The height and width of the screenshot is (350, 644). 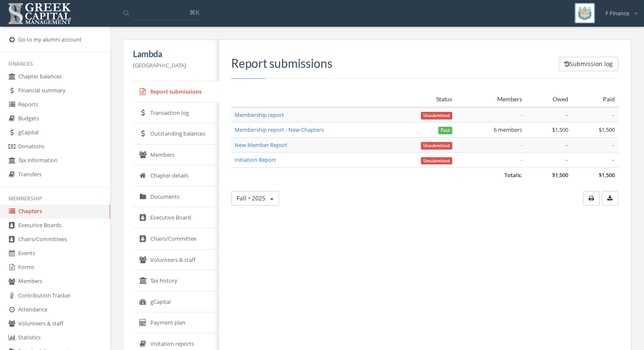 I want to click on th: Members, so click(x=490, y=99).